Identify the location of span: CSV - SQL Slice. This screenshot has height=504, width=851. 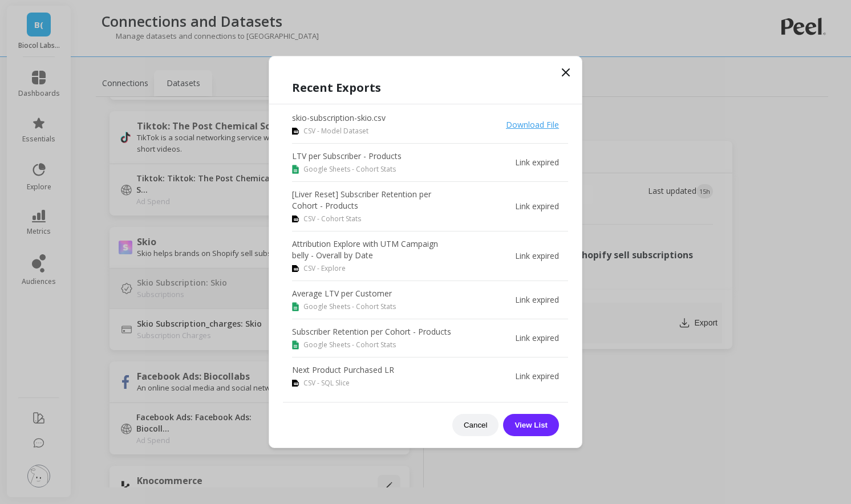
(326, 383).